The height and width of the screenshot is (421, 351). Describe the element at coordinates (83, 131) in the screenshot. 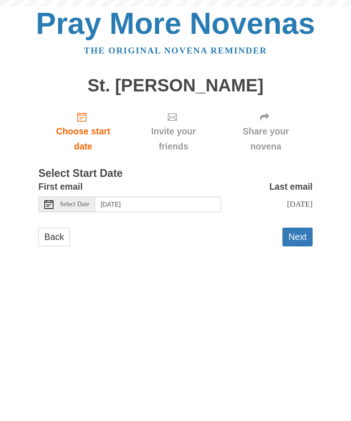

I see `a: Choose start date` at that location.